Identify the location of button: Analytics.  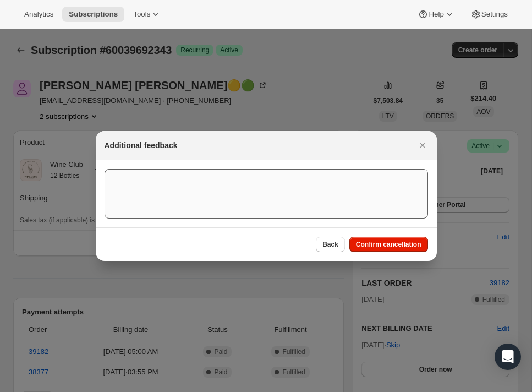
(38, 14).